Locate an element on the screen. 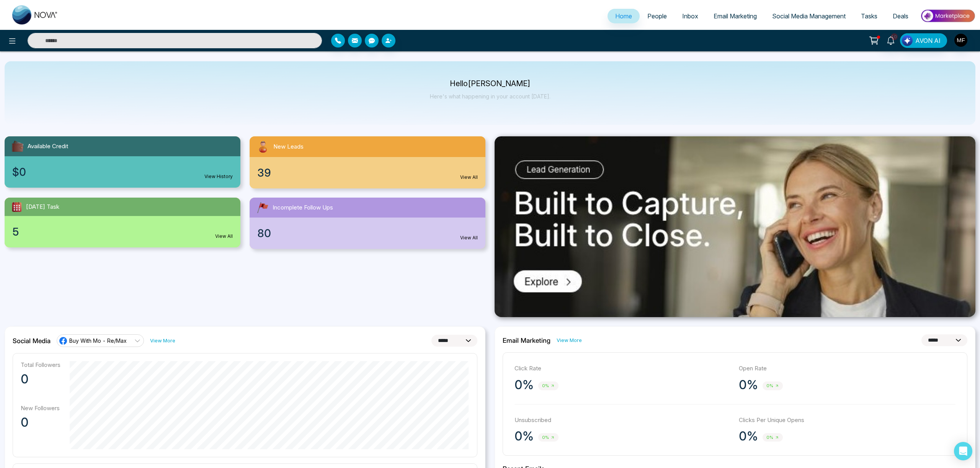 This screenshot has height=468, width=980. p: Clicks Per Unique Opens is located at coordinates (847, 420).